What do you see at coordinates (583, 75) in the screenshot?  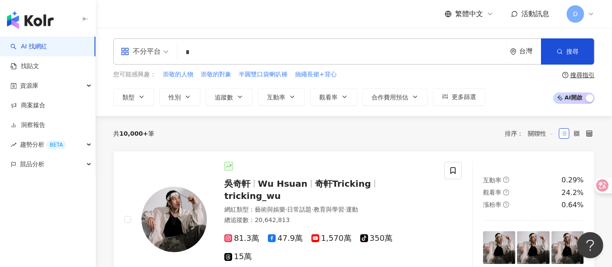 I see `div: 搜尋指引` at bounding box center [583, 75].